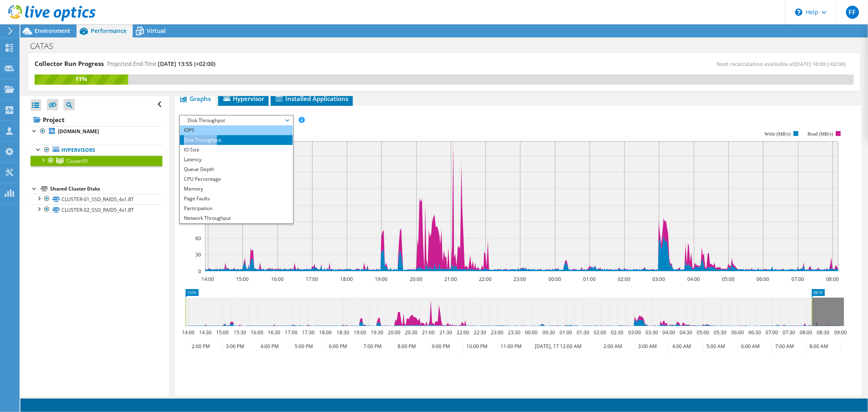 This screenshot has height=412, width=868. What do you see at coordinates (755, 332) in the screenshot?
I see `text: 06:30` at bounding box center [755, 332].